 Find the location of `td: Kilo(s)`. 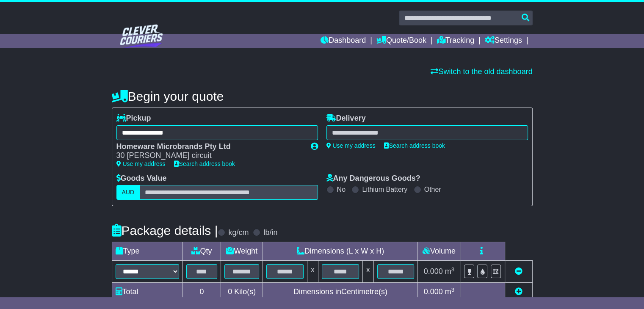

td: Kilo(s) is located at coordinates (242, 292).